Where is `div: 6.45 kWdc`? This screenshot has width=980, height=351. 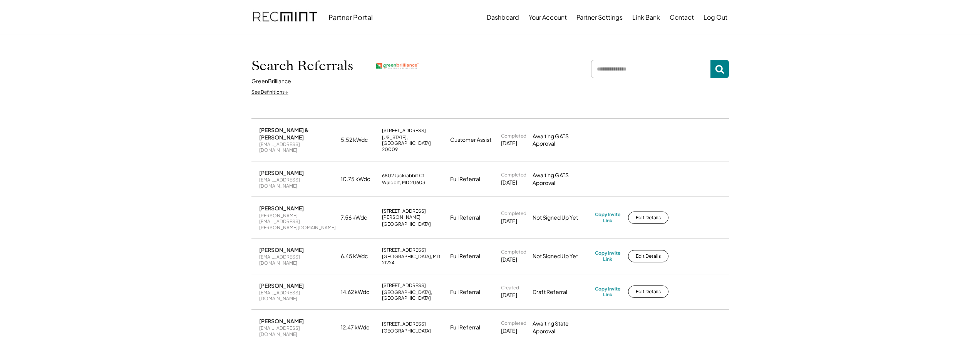
div: 6.45 kWdc is located at coordinates (359, 256).